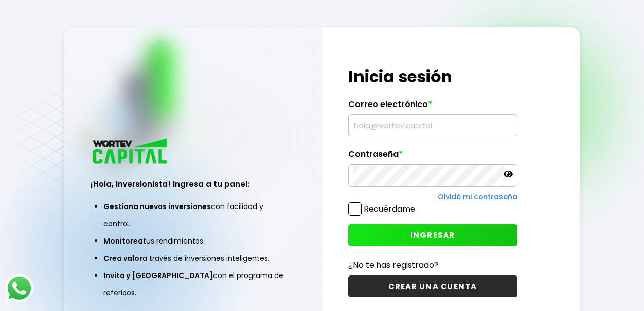 The height and width of the screenshot is (311, 644). Describe the element at coordinates (433, 126) in the screenshot. I see `input: hola@wortev.capital` at that location.